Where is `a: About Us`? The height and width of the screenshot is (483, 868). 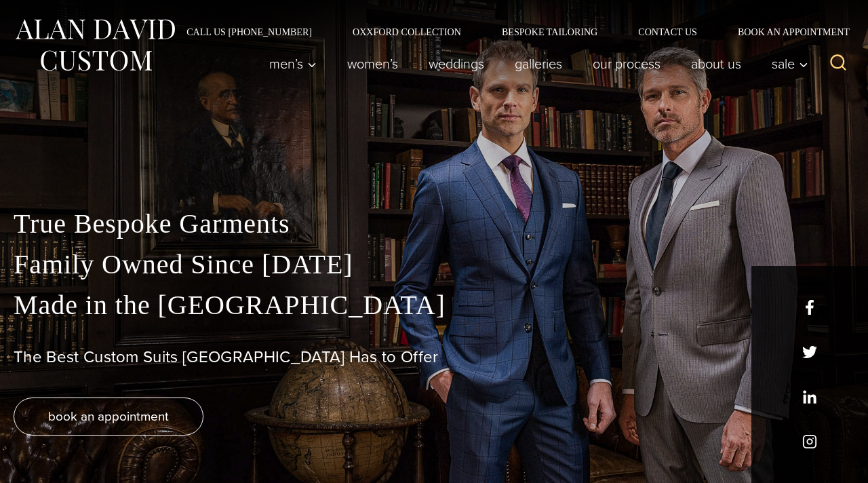
a: About Us is located at coordinates (716, 64).